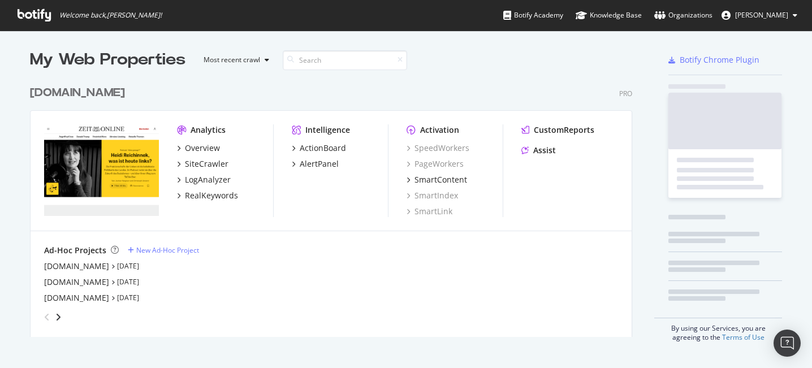  Describe the element at coordinates (436, 180) in the screenshot. I see `a: SmartContent` at that location.